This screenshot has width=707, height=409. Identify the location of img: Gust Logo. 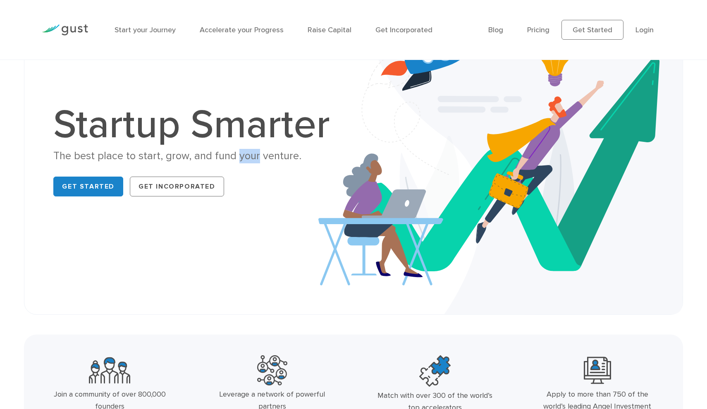
(65, 30).